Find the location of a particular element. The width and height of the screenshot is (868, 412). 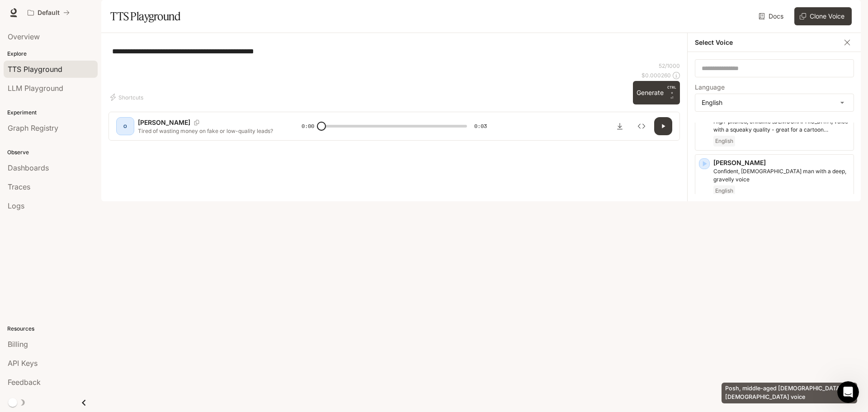

button: Inspect is located at coordinates (642, 126).